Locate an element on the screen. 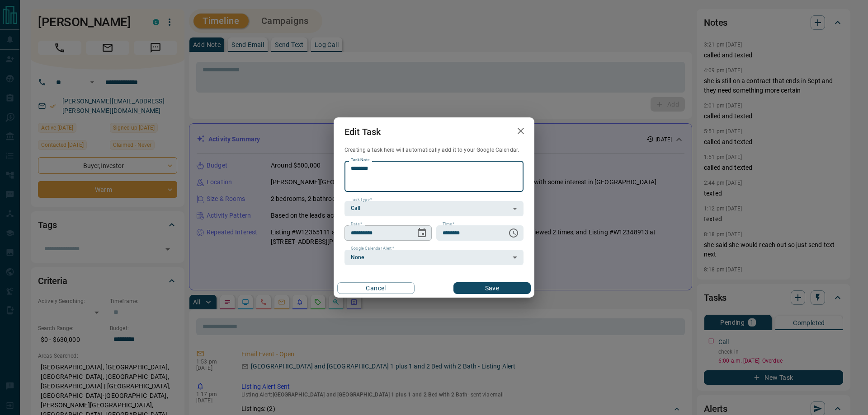  button: Choose date, selected date is Sep 15, 2025 is located at coordinates (422, 233).